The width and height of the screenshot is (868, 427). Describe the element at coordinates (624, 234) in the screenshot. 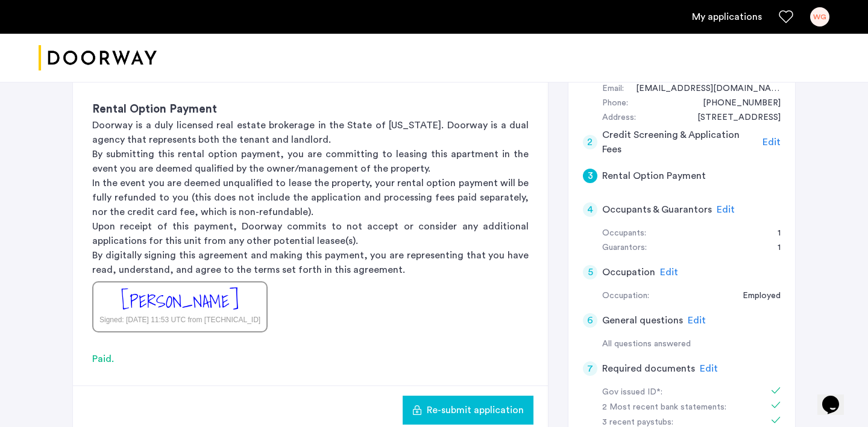

I see `div: Occupants:` at that location.